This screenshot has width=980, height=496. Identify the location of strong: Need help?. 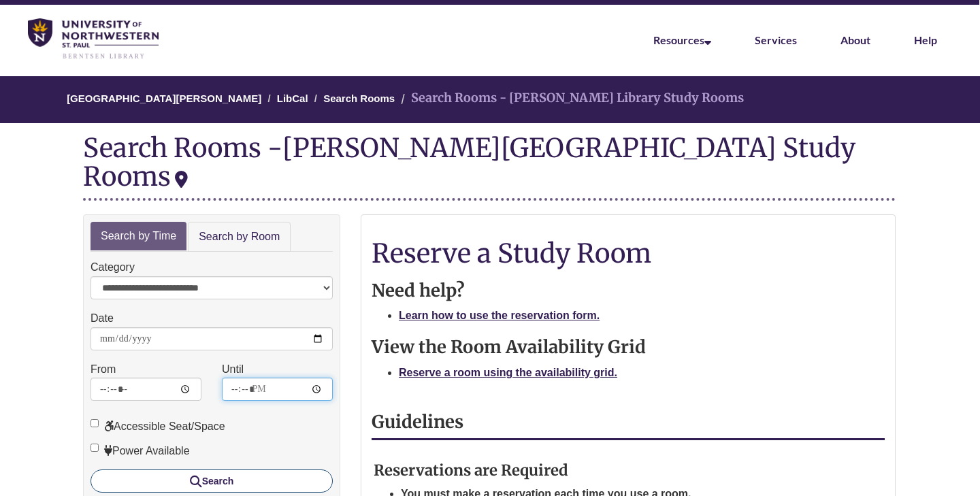
(418, 291).